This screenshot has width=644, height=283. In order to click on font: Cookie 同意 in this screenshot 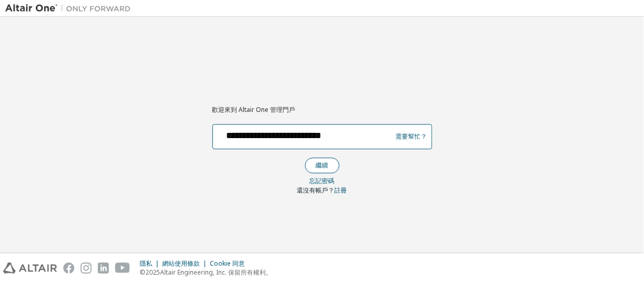, I will do `click(227, 263)`.